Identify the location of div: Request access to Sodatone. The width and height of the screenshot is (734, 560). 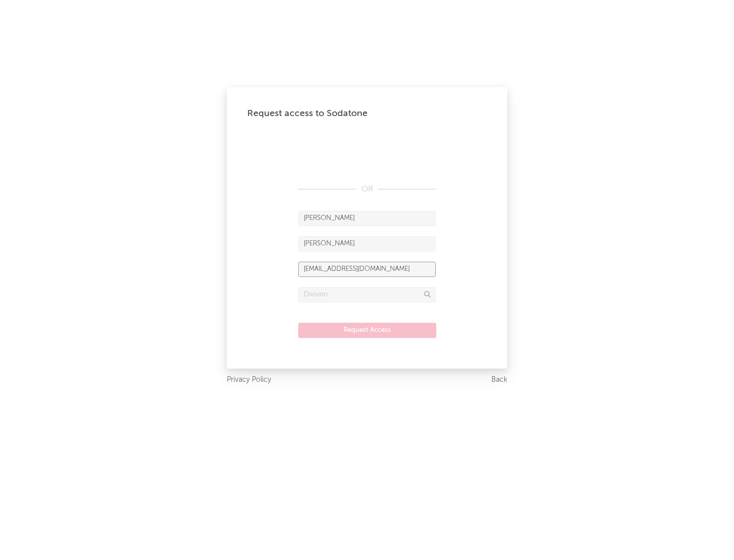
(367, 114).